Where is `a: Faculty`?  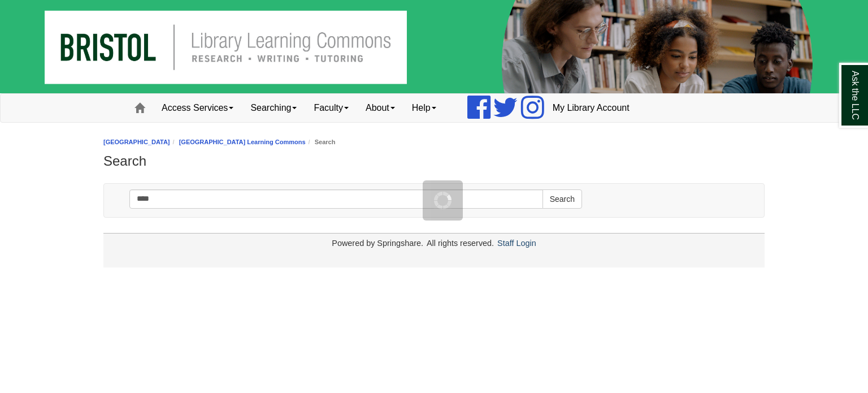
a: Faculty is located at coordinates (331, 108).